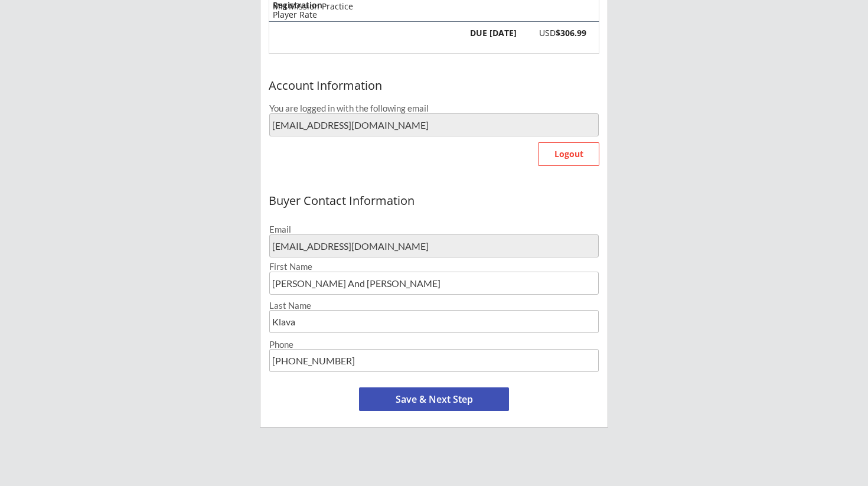 Image resolution: width=868 pixels, height=486 pixels. What do you see at coordinates (434, 305) in the screenshot?
I see `div: Last Name` at bounding box center [434, 305].